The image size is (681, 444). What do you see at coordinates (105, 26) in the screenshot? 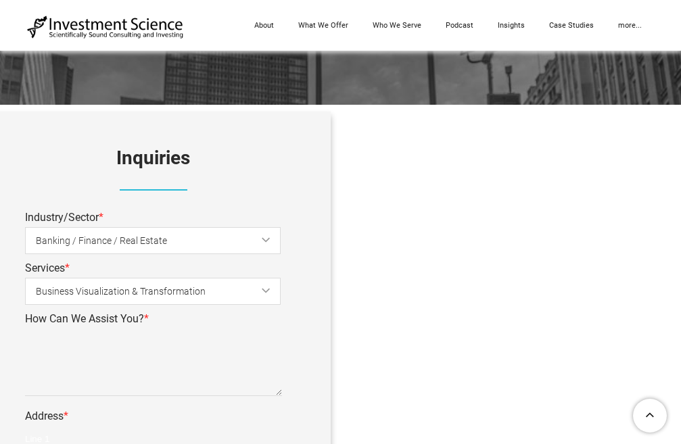
I see `img: Investment Science | NYC Consulting Services` at bounding box center [105, 26].